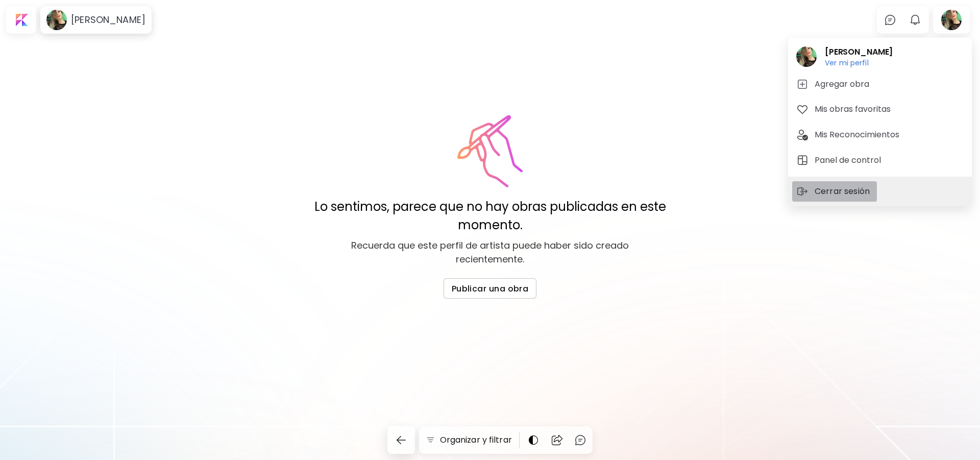 Image resolution: width=980 pixels, height=460 pixels. What do you see at coordinates (880, 84) in the screenshot?
I see `button: tabAgregar obra` at bounding box center [880, 84].